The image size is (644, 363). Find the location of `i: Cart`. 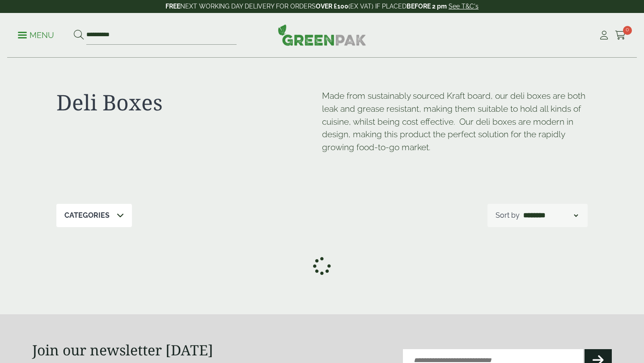

i: Cart is located at coordinates (620, 35).